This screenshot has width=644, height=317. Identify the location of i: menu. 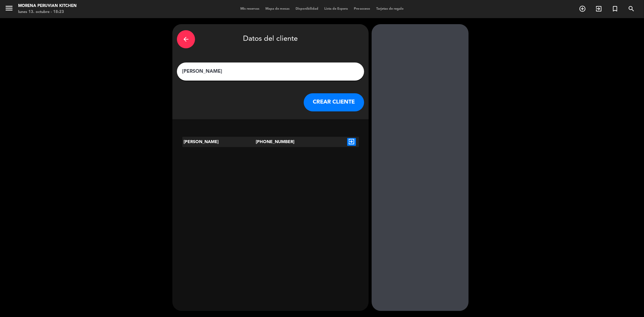
(9, 8).